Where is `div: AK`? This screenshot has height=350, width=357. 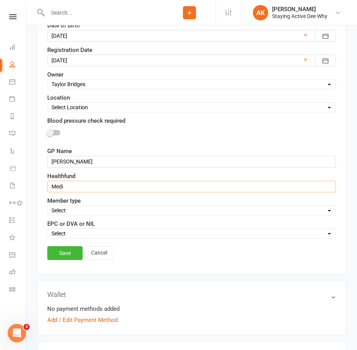
div: AK is located at coordinates (261, 13).